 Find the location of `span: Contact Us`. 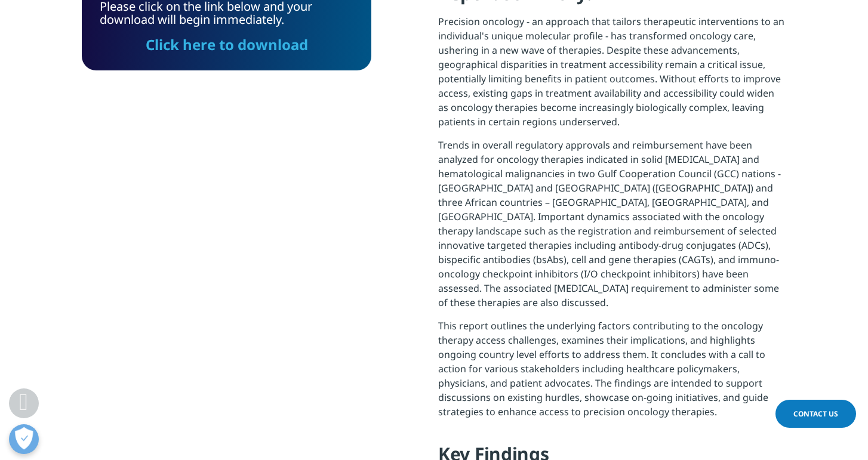

span: Contact Us is located at coordinates (815, 413).